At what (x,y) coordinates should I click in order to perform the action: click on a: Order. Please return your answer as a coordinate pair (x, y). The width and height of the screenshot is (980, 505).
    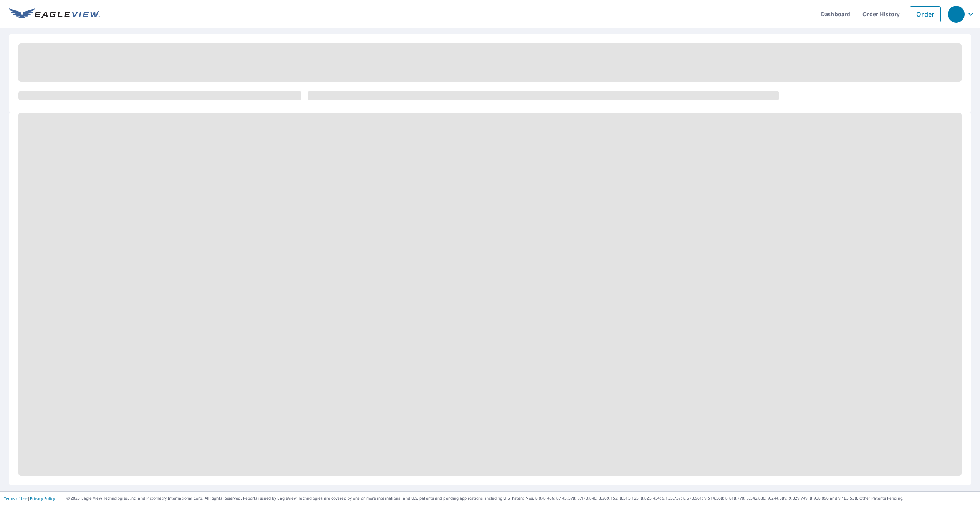
    Looking at the image, I should click on (926, 15).